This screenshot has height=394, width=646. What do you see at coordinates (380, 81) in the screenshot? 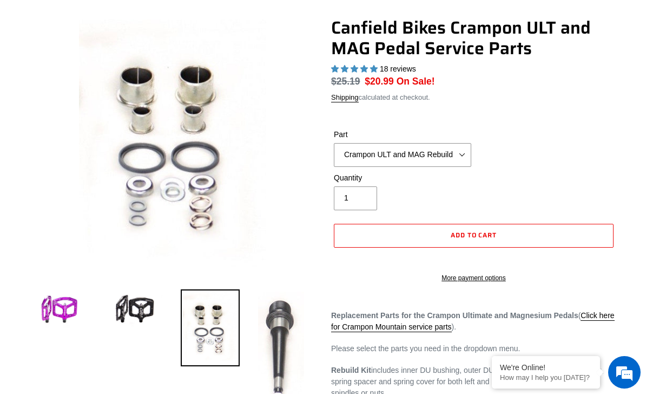
I see `span: $20.99` at bounding box center [380, 81].